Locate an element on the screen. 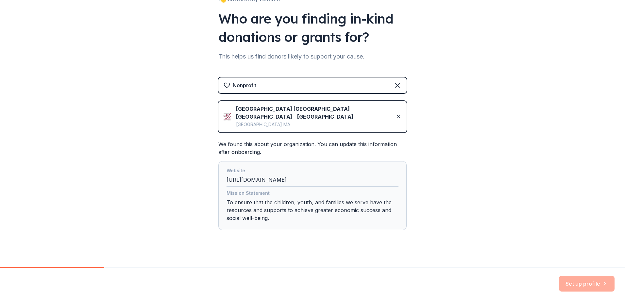  div: This helps us find donors likely to support your cause. is located at coordinates (313, 57).